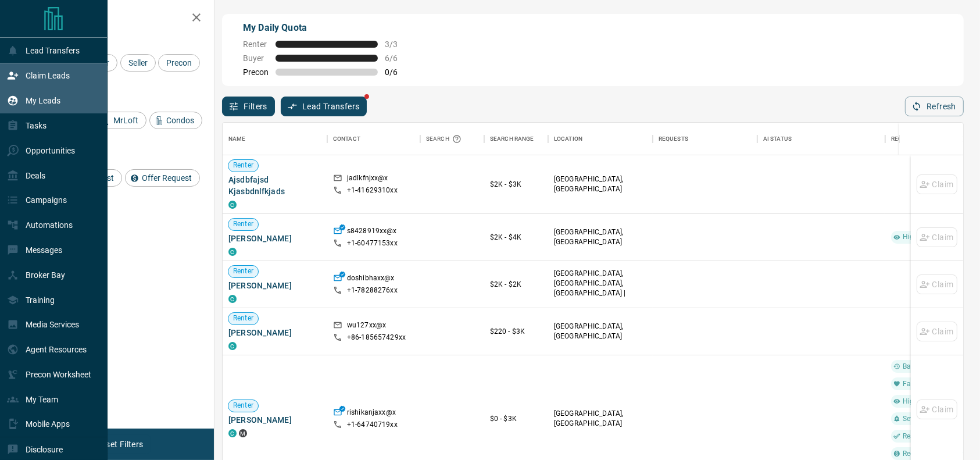  Describe the element at coordinates (934, 106) in the screenshot. I see `button: Refresh` at that location.